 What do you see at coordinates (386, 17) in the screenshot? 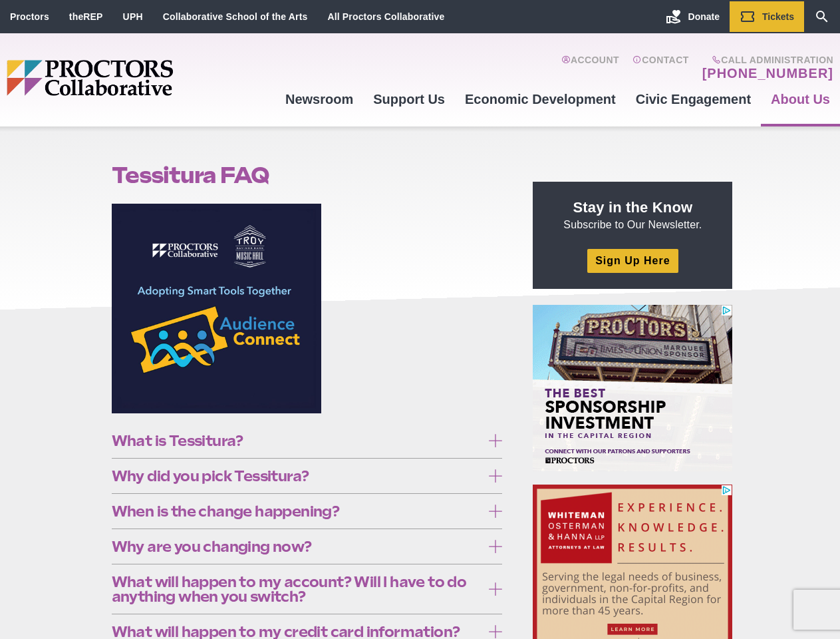
I see `a: All Proctors Collaborative` at bounding box center [386, 17].